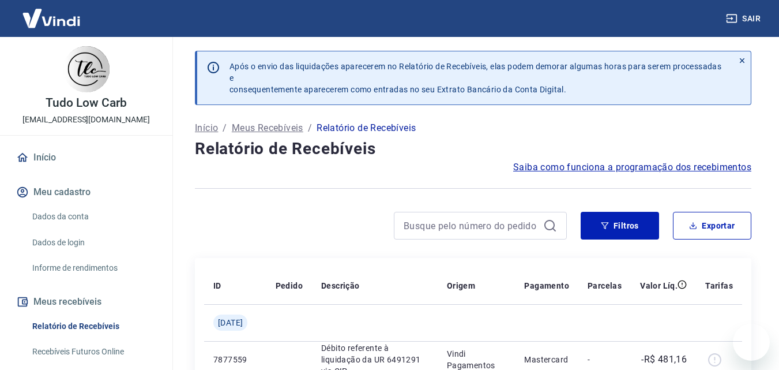  Describe the element at coordinates (51, 18) in the screenshot. I see `img: Vindi` at that location.